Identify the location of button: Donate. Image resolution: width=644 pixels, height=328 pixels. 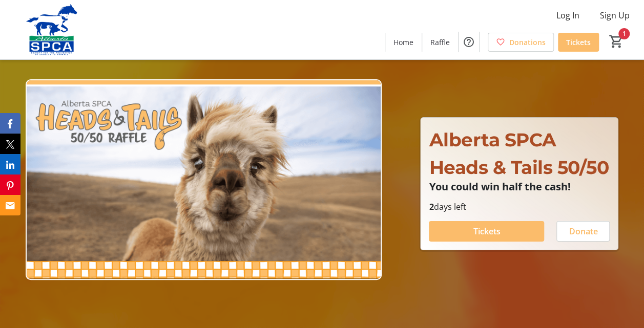
(583, 232).